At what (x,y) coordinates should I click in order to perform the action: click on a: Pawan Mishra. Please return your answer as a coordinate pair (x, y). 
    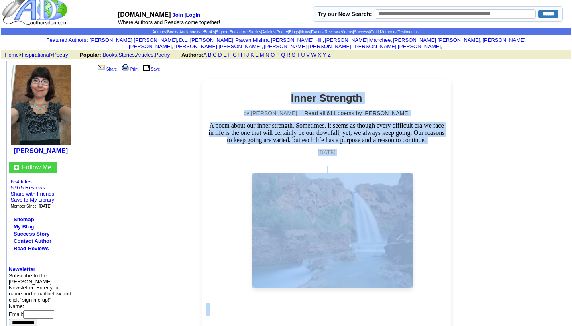
    Looking at the image, I should click on (252, 40).